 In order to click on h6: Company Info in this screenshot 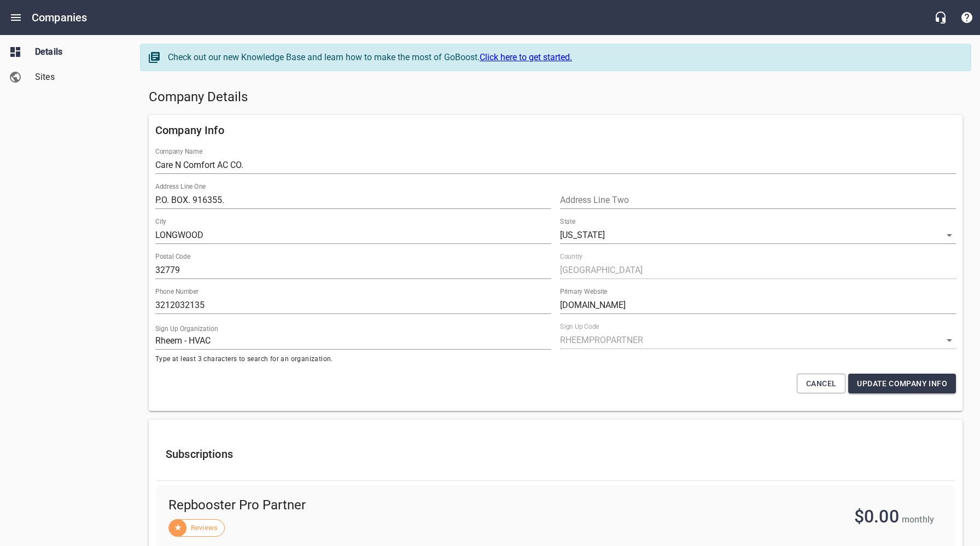, I will do `click(555, 130)`.